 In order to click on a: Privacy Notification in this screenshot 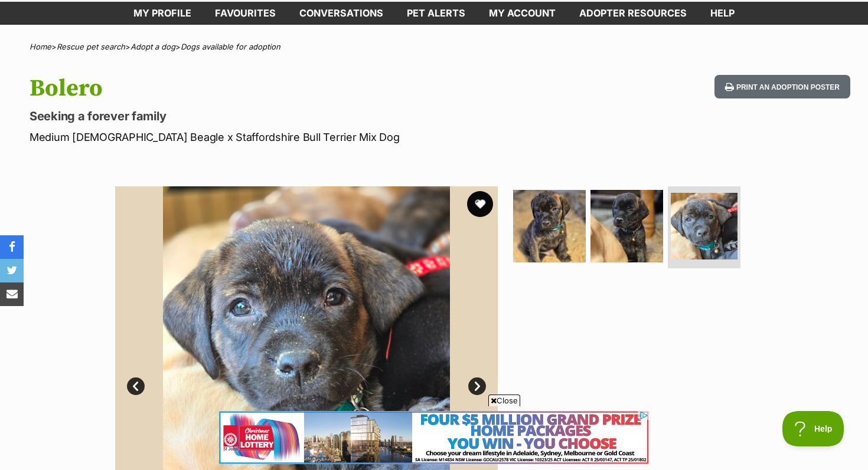, I will do `click(171, 6)`.